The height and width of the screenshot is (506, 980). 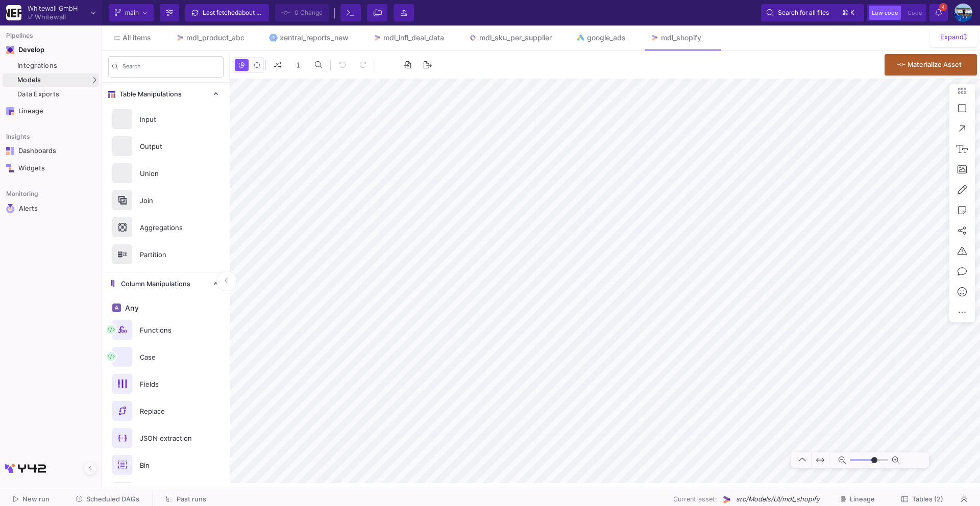 What do you see at coordinates (681, 38) in the screenshot?
I see `div: mdl_shopify` at bounding box center [681, 38].